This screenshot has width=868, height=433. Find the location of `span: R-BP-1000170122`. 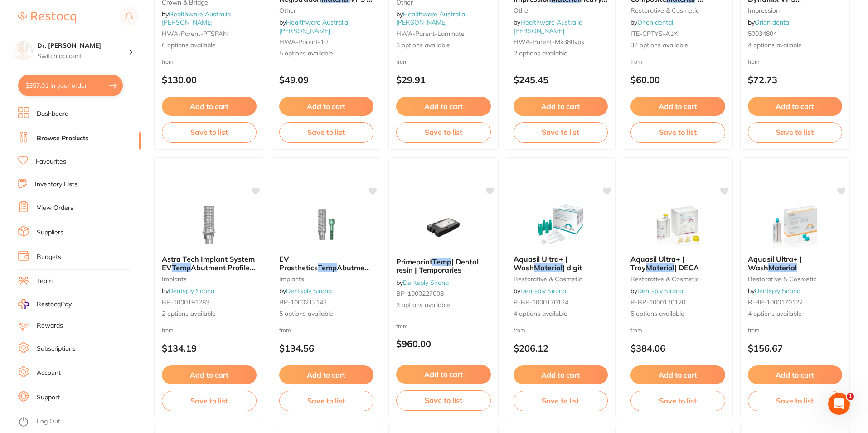

span: R-BP-1000170122 is located at coordinates (775, 302).